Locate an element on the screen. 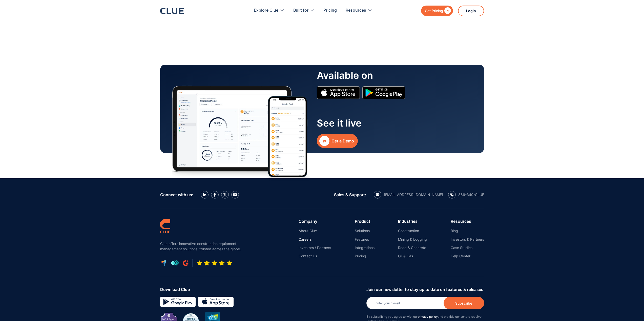 This screenshot has width=644, height=321. div: Product is located at coordinates (365, 222).